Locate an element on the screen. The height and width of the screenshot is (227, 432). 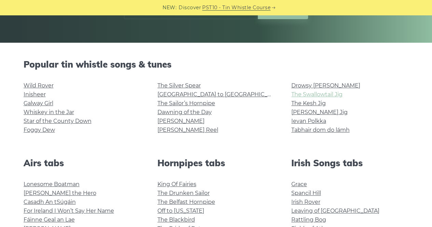
h2: Hornpipes tabs is located at coordinates (216, 163).